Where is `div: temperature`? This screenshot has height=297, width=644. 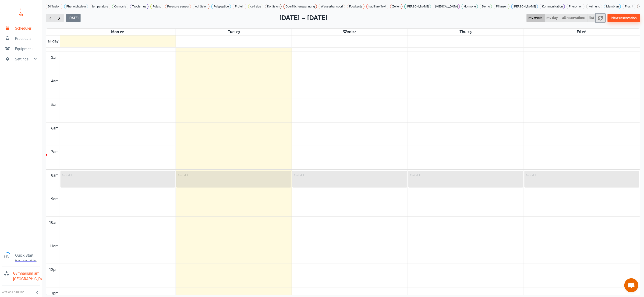 div: temperature is located at coordinates (100, 7).